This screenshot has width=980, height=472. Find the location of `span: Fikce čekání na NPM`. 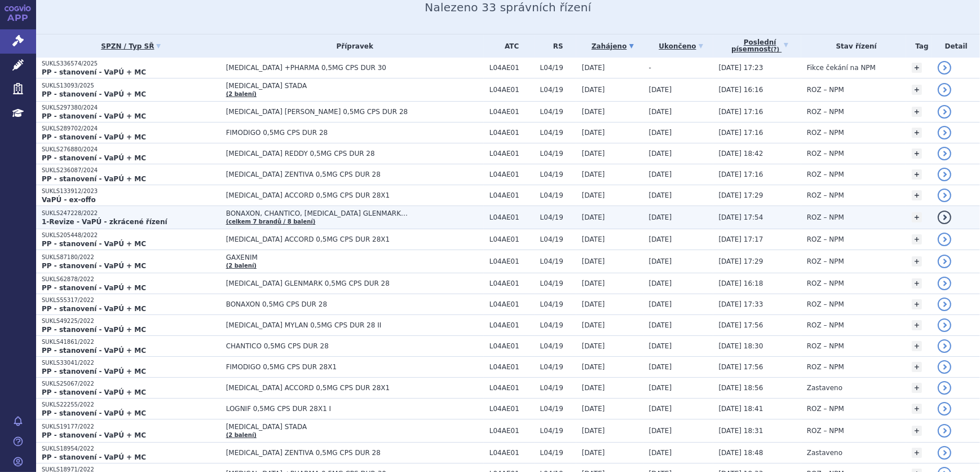

span: Fikce čekání na NPM is located at coordinates (842, 68).